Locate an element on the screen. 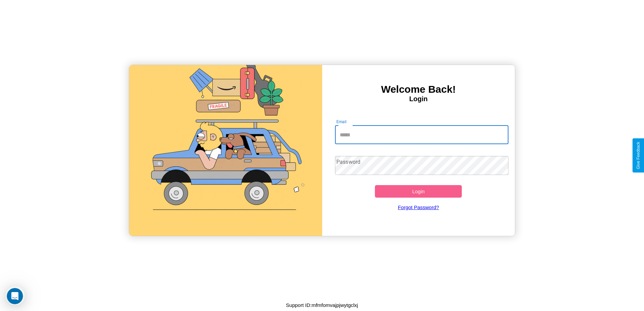 The image size is (644, 311). a: Forgot Password? is located at coordinates (418, 207).